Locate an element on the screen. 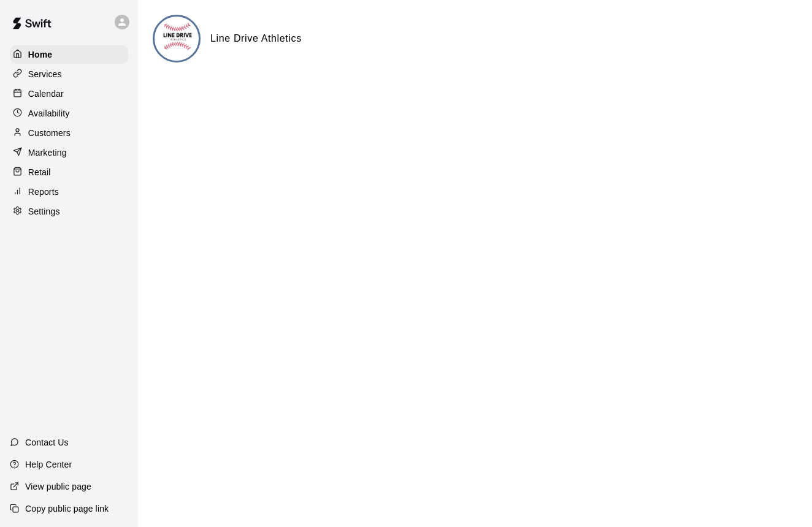 The image size is (812, 527). a: Calendar is located at coordinates (68, 93).